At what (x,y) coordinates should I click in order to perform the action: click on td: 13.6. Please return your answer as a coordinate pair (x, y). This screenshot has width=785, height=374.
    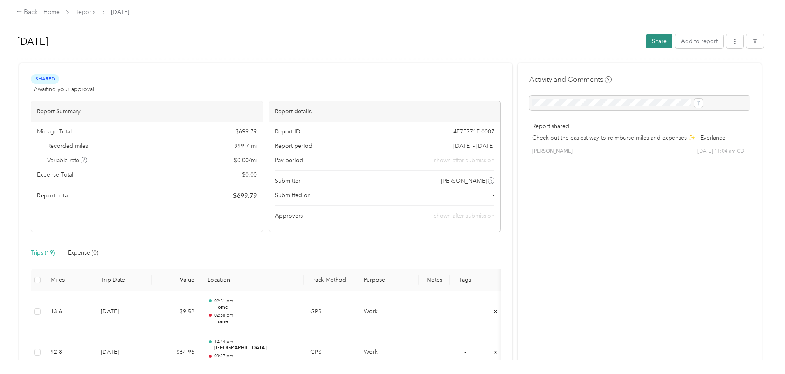
    Looking at the image, I should click on (69, 312).